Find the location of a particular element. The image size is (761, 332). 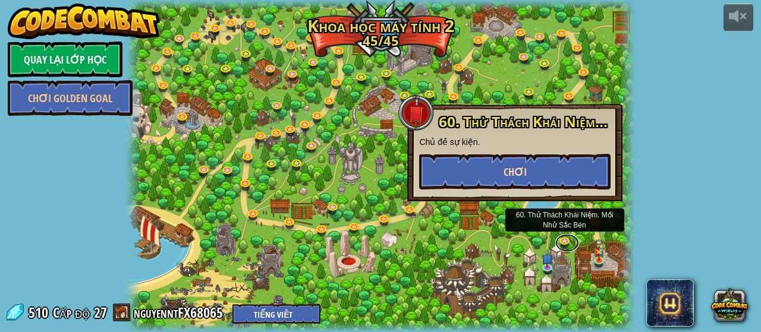

img: level-banner-multiplayer.png is located at coordinates (599, 250).